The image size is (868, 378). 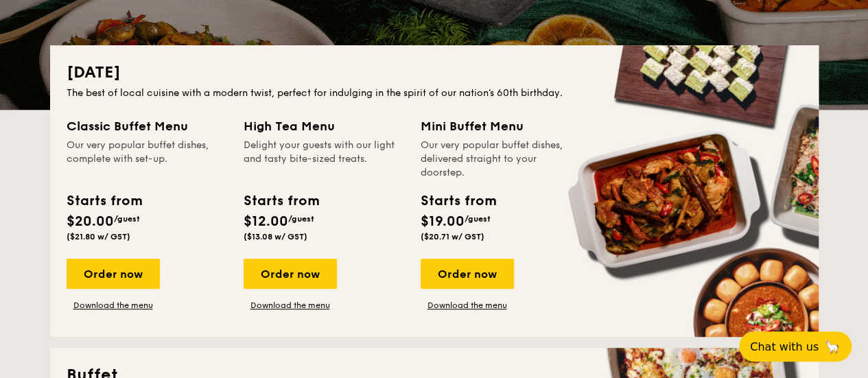 What do you see at coordinates (785, 347) in the screenshot?
I see `span: Chat with us` at bounding box center [785, 347].